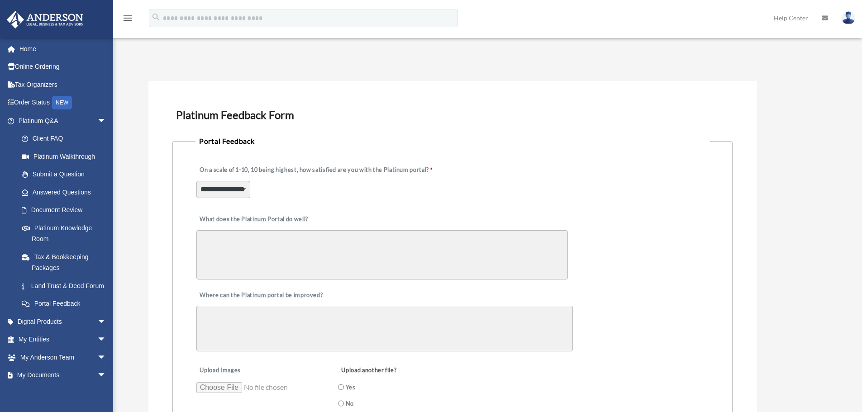 The height and width of the screenshot is (412, 862). Describe the element at coordinates (63, 85) in the screenshot. I see `a: Tax Organizers` at that location.